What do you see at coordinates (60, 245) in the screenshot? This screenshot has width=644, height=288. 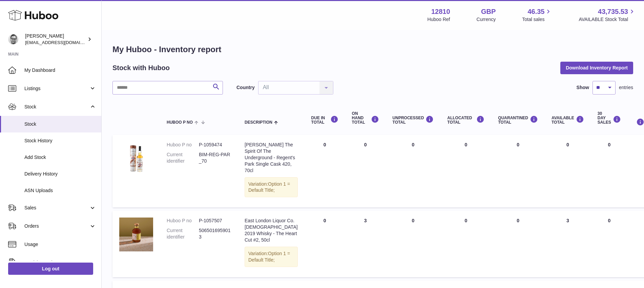 I see `span: Usage` at bounding box center [60, 245].